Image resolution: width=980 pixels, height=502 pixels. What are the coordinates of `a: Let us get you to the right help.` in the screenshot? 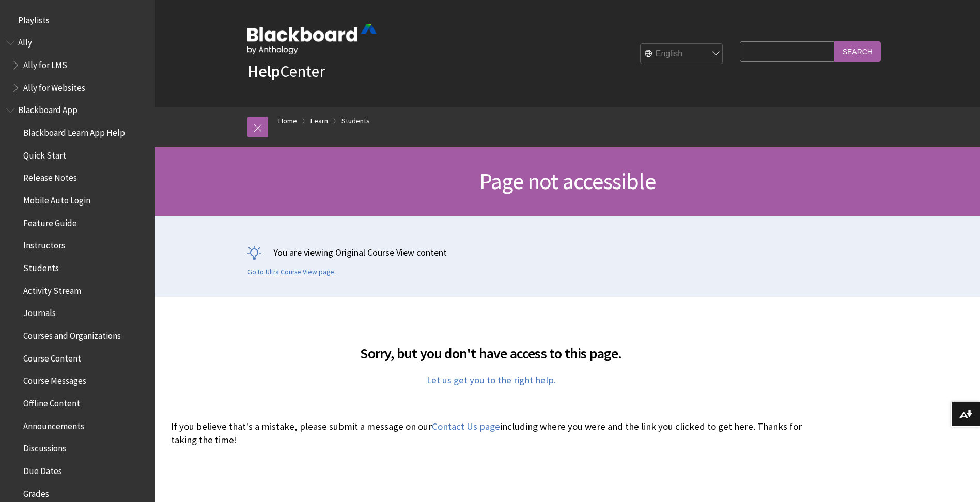 It's located at (491, 380).